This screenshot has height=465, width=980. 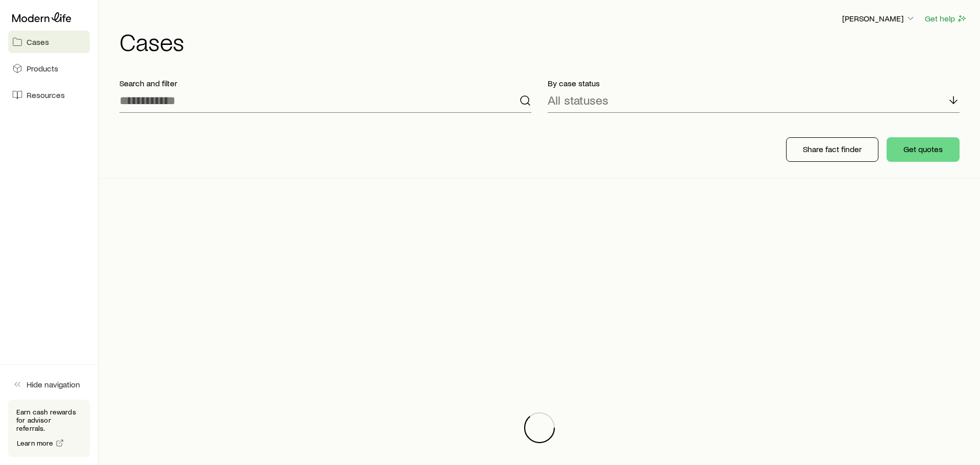 What do you see at coordinates (325, 83) in the screenshot?
I see `p: Search and filter` at bounding box center [325, 83].